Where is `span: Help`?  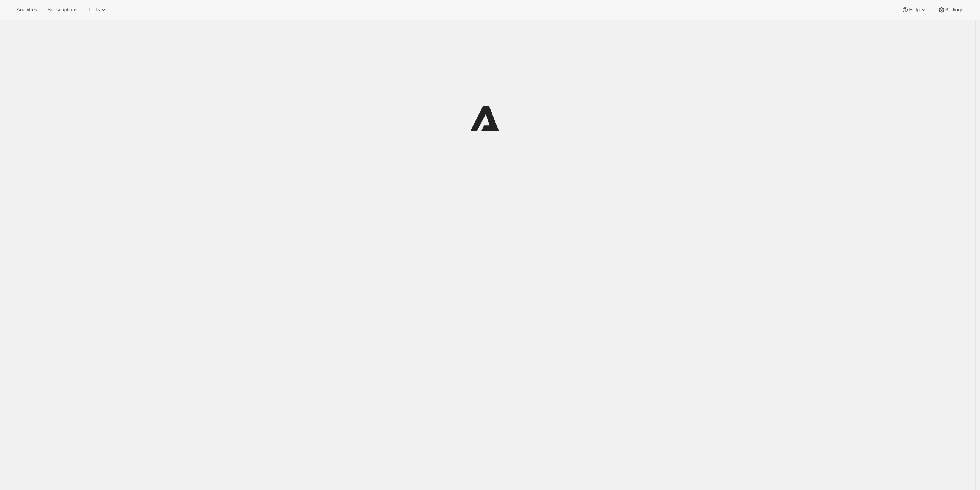 span: Help is located at coordinates (914, 10).